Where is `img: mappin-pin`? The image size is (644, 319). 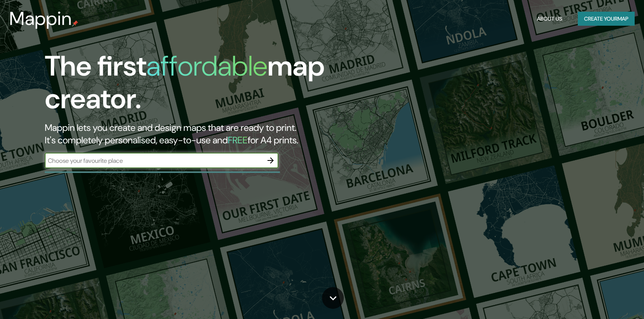
img: mappin-pin is located at coordinates (75, 23).